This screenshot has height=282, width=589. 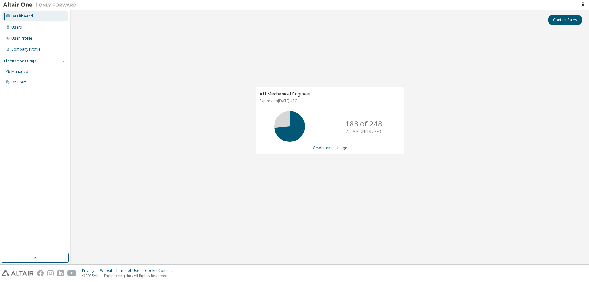 What do you see at coordinates (161, 271) in the screenshot?
I see `div: Cookie Consent` at bounding box center [161, 271].